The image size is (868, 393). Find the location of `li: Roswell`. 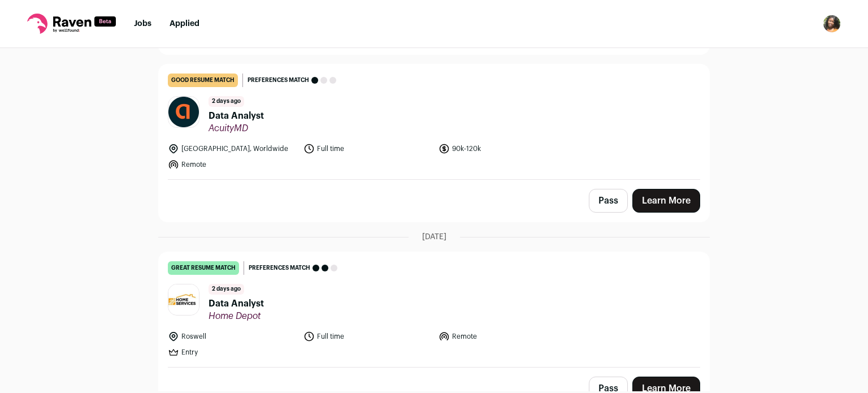

li: Roswell is located at coordinates (232, 336).